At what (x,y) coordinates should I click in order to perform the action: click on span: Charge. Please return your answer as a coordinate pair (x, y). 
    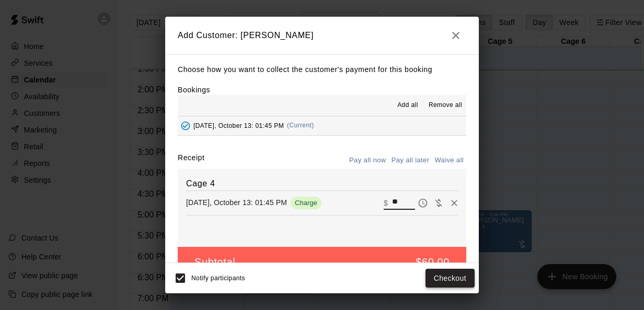
    Looking at the image, I should click on (306, 203).